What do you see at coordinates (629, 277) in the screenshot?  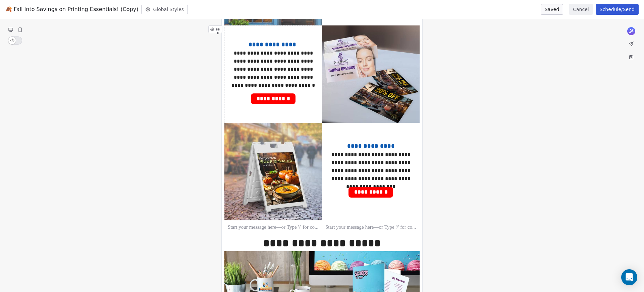 I see `div: Open Intercom Messenger` at bounding box center [629, 277].